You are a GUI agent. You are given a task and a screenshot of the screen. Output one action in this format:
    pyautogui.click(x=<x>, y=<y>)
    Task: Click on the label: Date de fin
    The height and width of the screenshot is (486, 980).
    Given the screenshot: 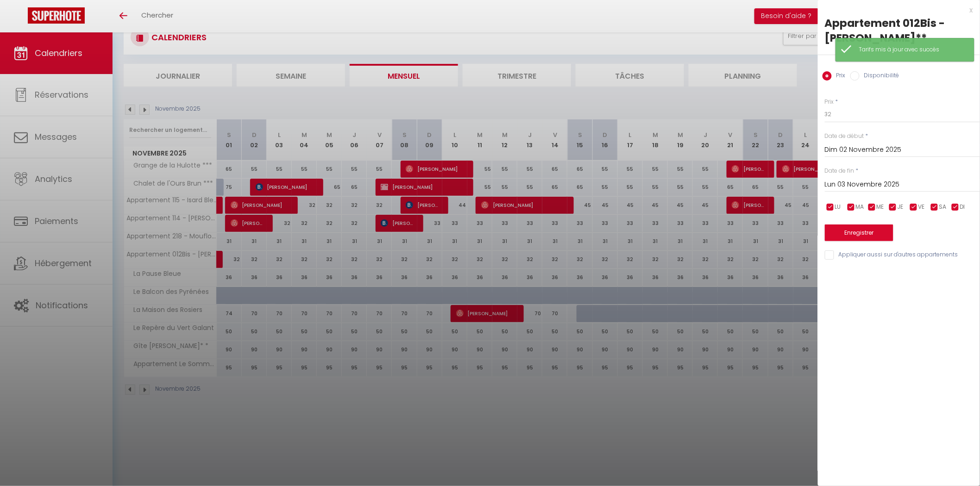 What is the action you would take?
    pyautogui.click(x=839, y=170)
    